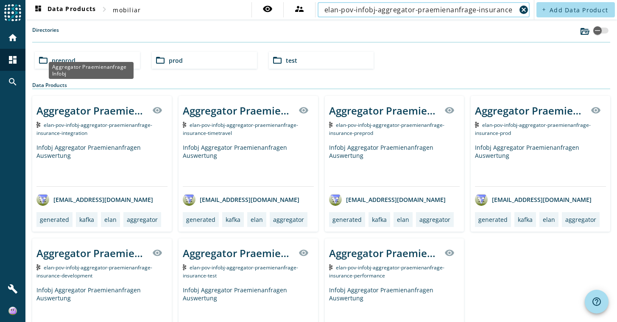  What do you see at coordinates (38, 125) in the screenshot?
I see `img: Kafka Topic: elan-pov-infobj-aggregator-praemienanfrage-insurance-integration` at bounding box center [38, 125].